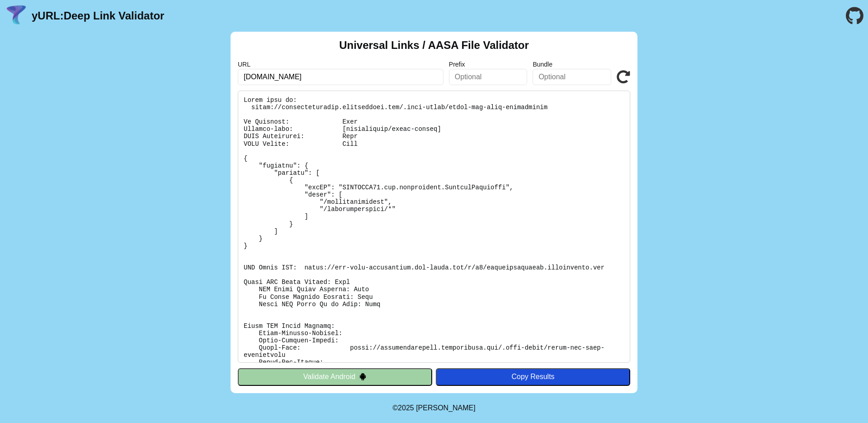 This screenshot has height=423, width=868. I want to click on a: Michael Ibragimchayev's Personal Site, so click(446, 408).